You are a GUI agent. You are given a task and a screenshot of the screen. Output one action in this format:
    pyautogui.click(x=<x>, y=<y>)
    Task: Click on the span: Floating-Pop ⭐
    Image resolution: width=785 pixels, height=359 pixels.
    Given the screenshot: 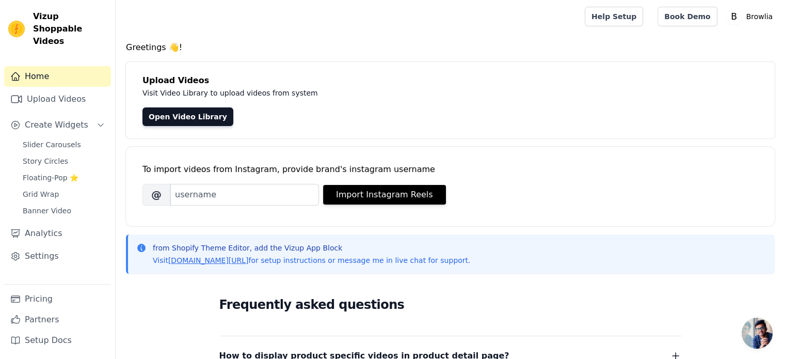 What is the action you would take?
    pyautogui.click(x=51, y=178)
    